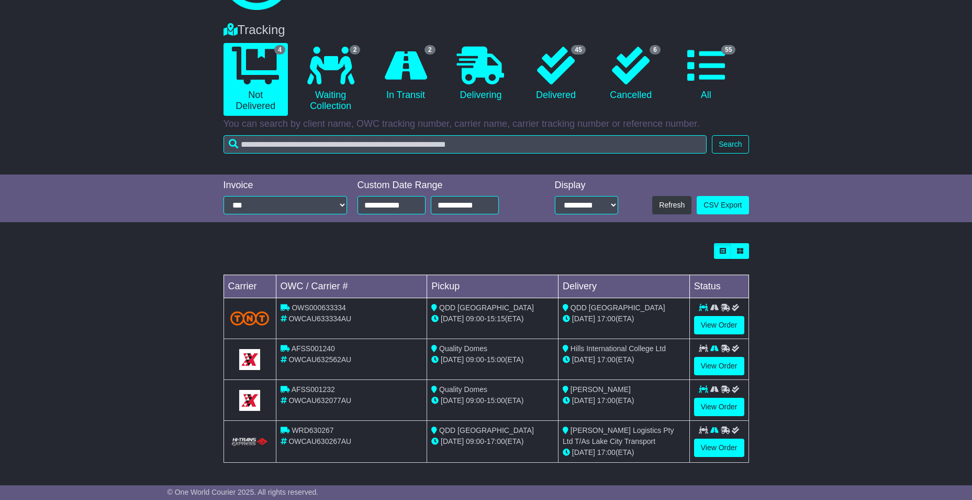  What do you see at coordinates (320, 318) in the screenshot?
I see `span: OWCAU633334AU` at bounding box center [320, 318].